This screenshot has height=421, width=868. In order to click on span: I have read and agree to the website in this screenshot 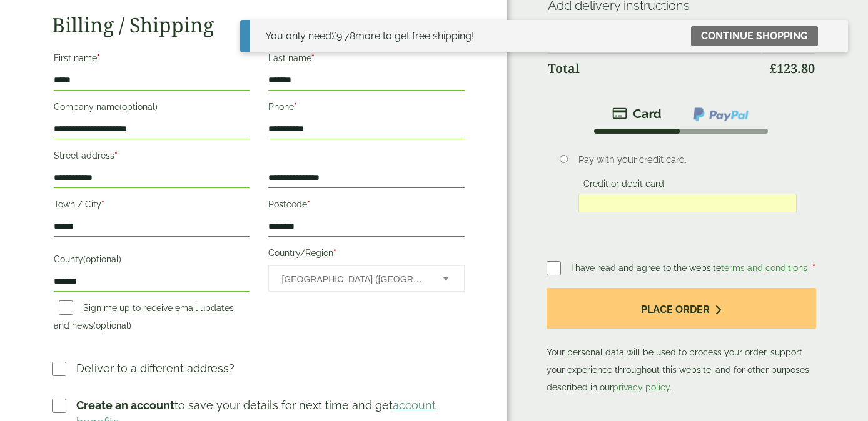, I will do `click(690, 268)`.